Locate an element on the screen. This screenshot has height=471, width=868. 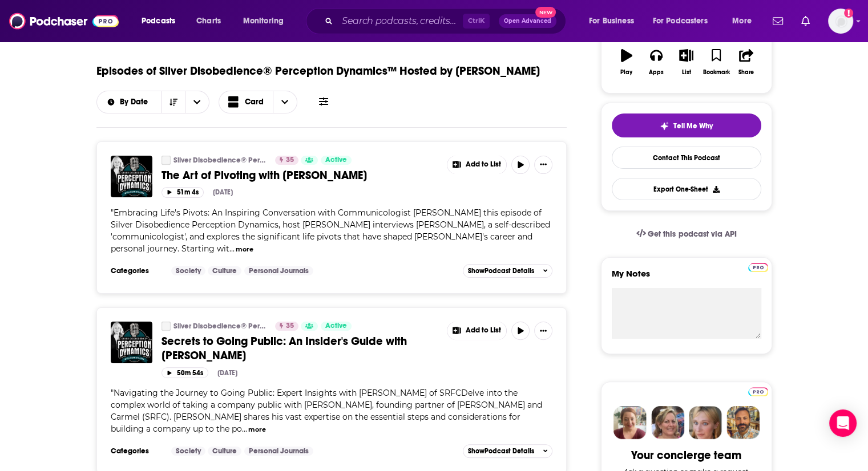
span: Podcasts is located at coordinates (158, 21).